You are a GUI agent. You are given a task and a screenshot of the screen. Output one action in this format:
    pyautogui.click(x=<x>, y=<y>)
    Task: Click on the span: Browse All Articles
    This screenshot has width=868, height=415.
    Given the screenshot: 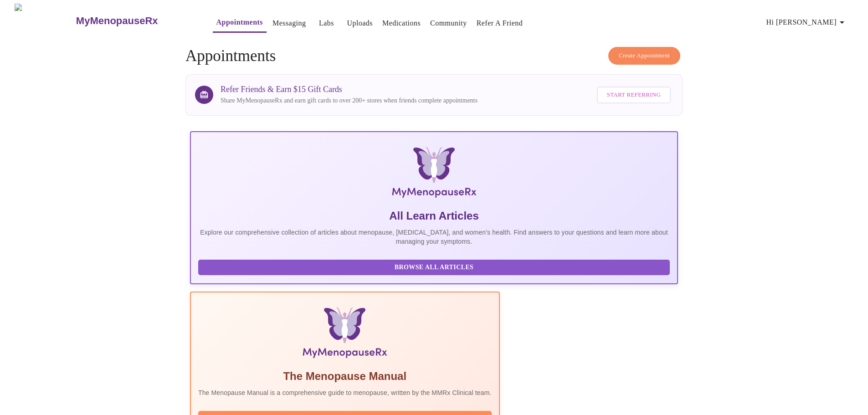 What is the action you would take?
    pyautogui.click(x=434, y=268)
    